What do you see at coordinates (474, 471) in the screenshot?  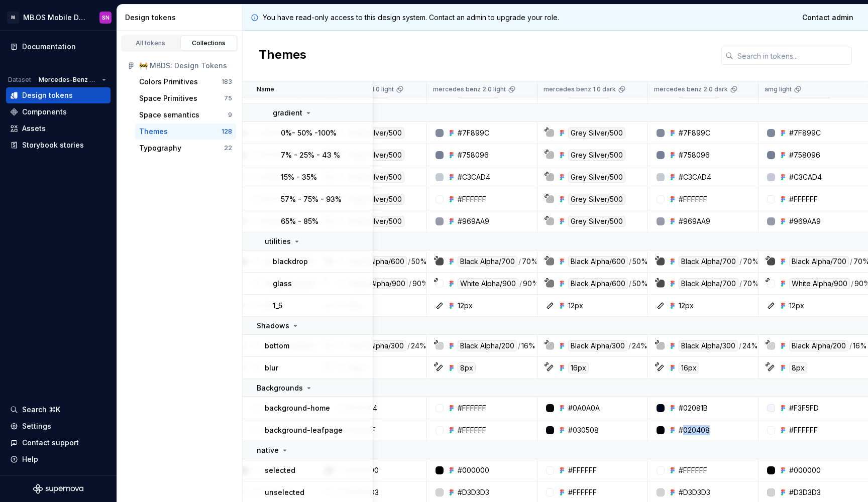 I see `div: #000000` at bounding box center [474, 471].